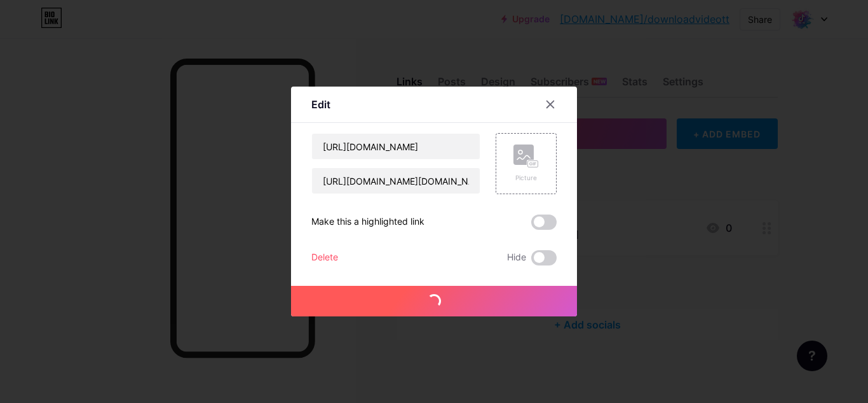 The height and width of the screenshot is (403, 868). I want to click on div: Edit, so click(321, 104).